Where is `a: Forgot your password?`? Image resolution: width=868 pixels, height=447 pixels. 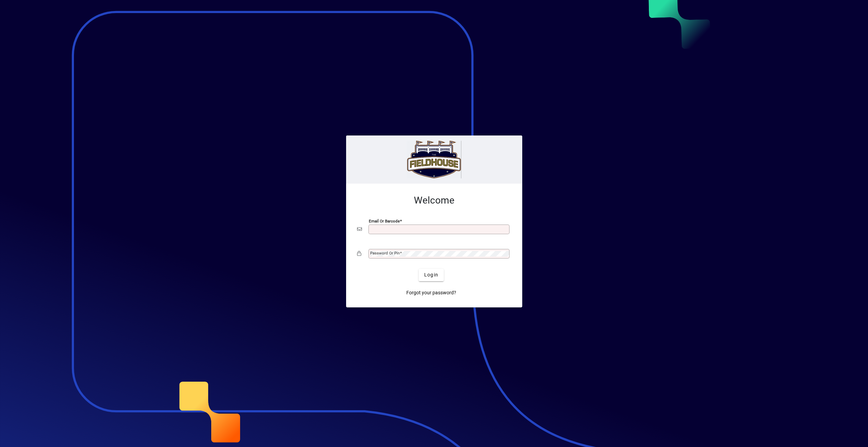 a: Forgot your password? is located at coordinates (431, 292).